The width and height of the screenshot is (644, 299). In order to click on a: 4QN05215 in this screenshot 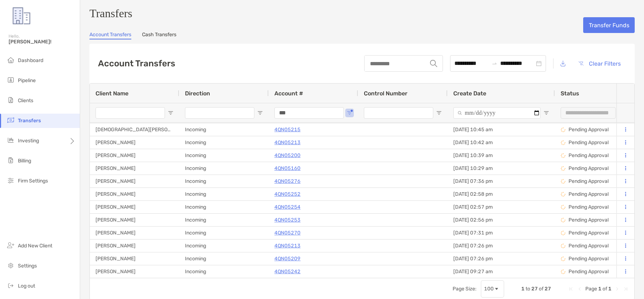, I will do `click(288, 129)`.